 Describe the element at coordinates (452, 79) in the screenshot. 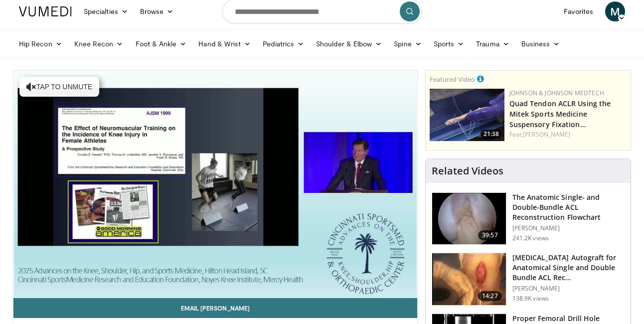

I see `small: Featured Video` at that location.